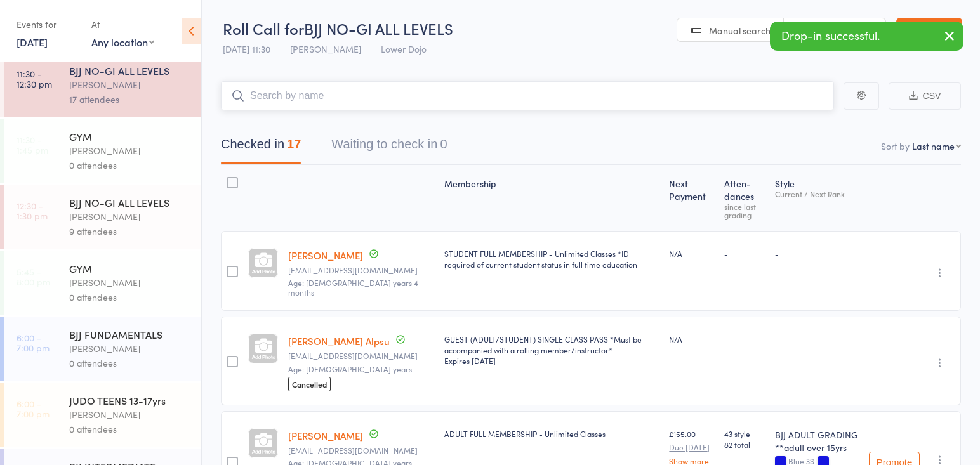 This screenshot has height=465, width=980. I want to click on button: Waiting to check in0, so click(389, 147).